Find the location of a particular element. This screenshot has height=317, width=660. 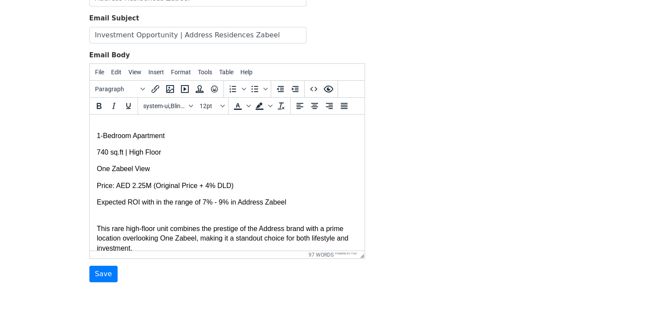

span: 12pt is located at coordinates (209, 106).